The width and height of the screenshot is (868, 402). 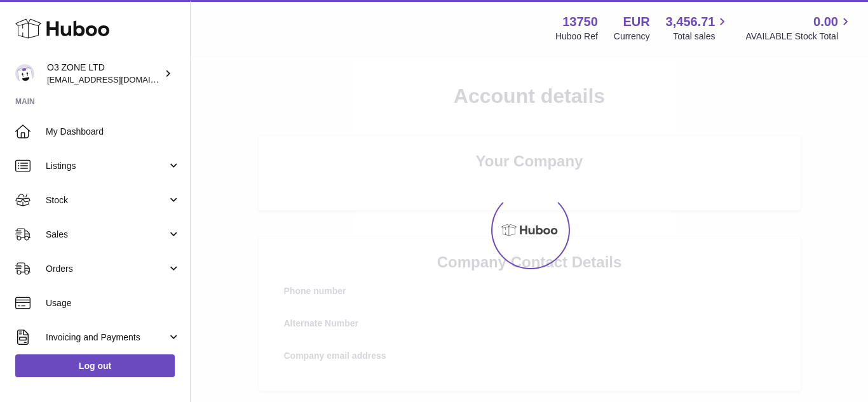 What do you see at coordinates (636, 21) in the screenshot?
I see `strong: EUR` at bounding box center [636, 21].